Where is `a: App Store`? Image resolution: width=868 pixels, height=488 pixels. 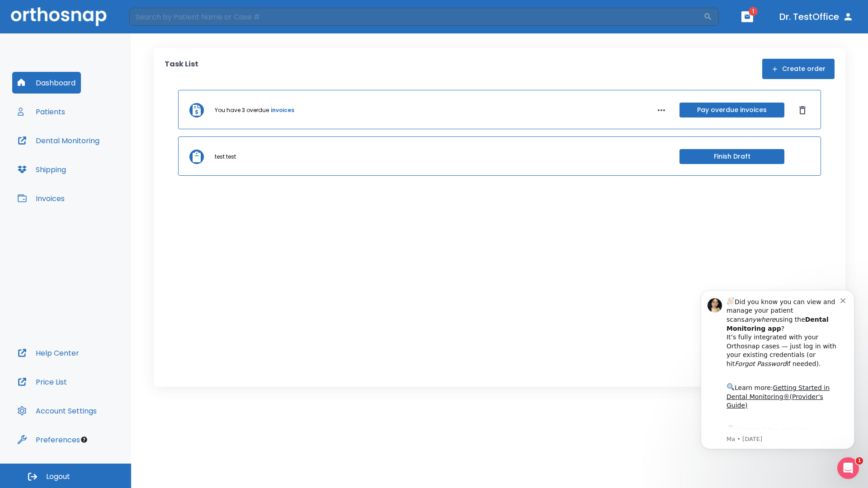 a: App Store is located at coordinates (80, 158).